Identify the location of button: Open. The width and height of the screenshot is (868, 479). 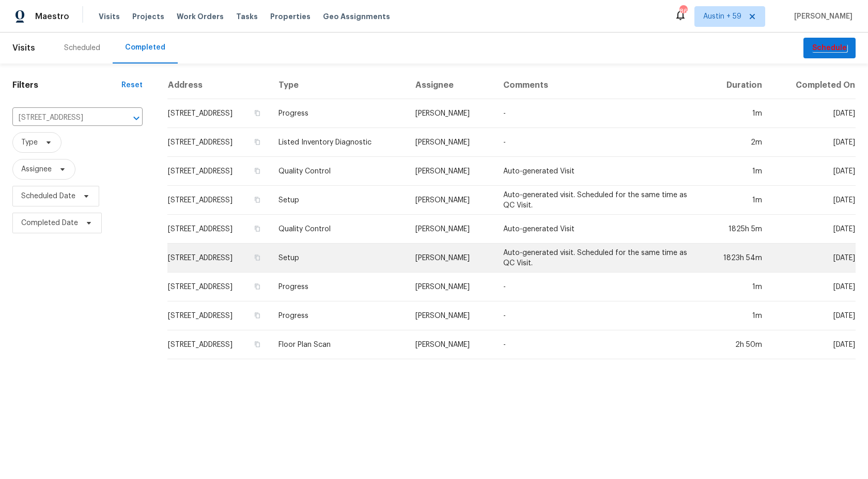
(136, 118).